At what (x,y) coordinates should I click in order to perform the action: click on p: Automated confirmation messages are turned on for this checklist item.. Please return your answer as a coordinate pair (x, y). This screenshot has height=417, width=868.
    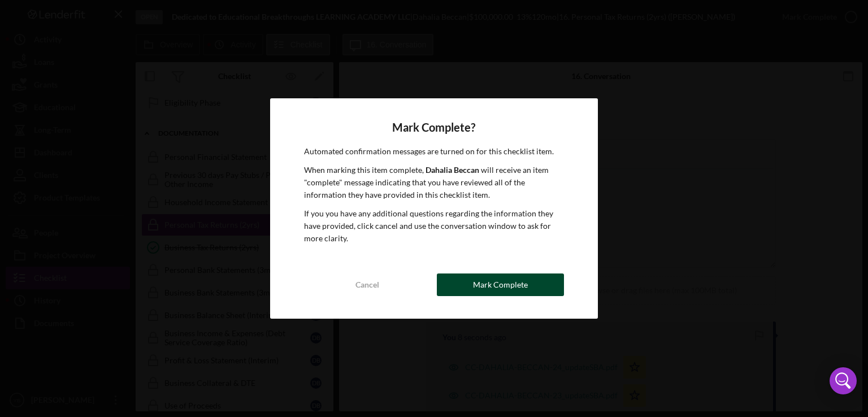
    Looking at the image, I should click on (434, 151).